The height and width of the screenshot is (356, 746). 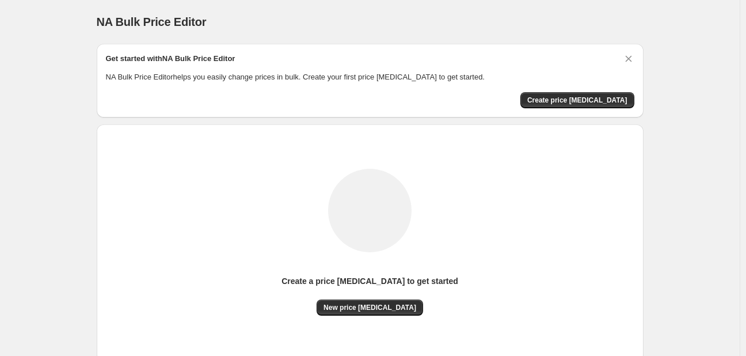 What do you see at coordinates (370, 77) in the screenshot?
I see `p: NA Bulk Price Editor helps you easily change prices in bulk. Create your first price [MEDICAL_DAT...` at bounding box center [370, 77].